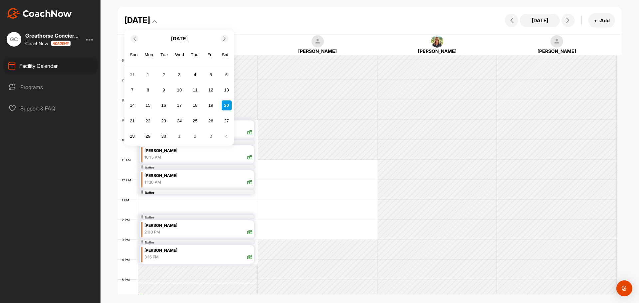 The image size is (639, 303). I want to click on div: Choose Friday, September 19th, 2025, so click(211, 105).